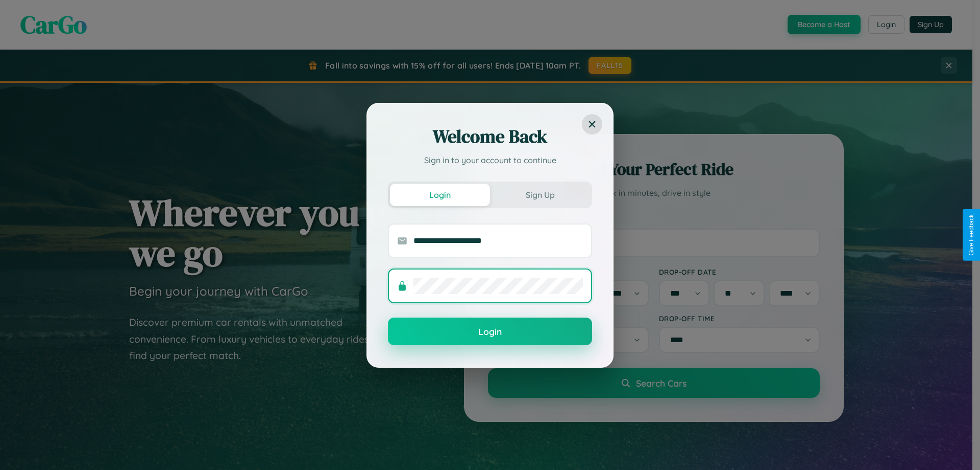  Describe the element at coordinates (490, 160) in the screenshot. I see `p: Sign in to your account to continue` at that location.